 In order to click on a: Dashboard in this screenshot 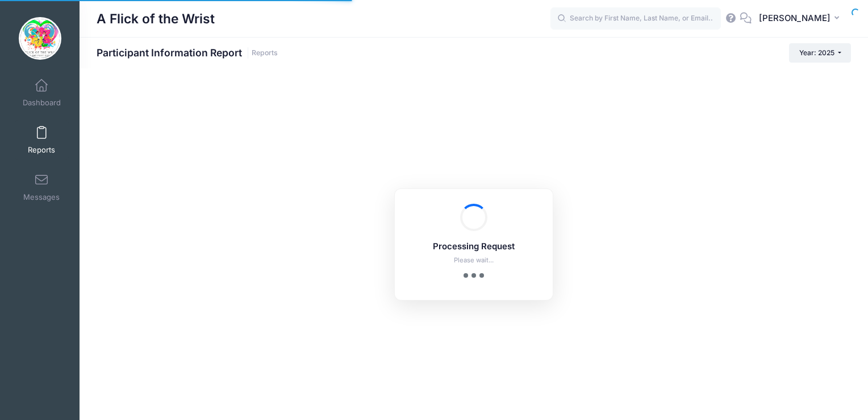, I will do `click(41, 93)`.